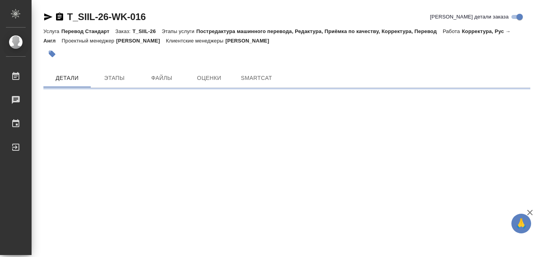  I want to click on button: Скопировать ссылку, so click(60, 17).